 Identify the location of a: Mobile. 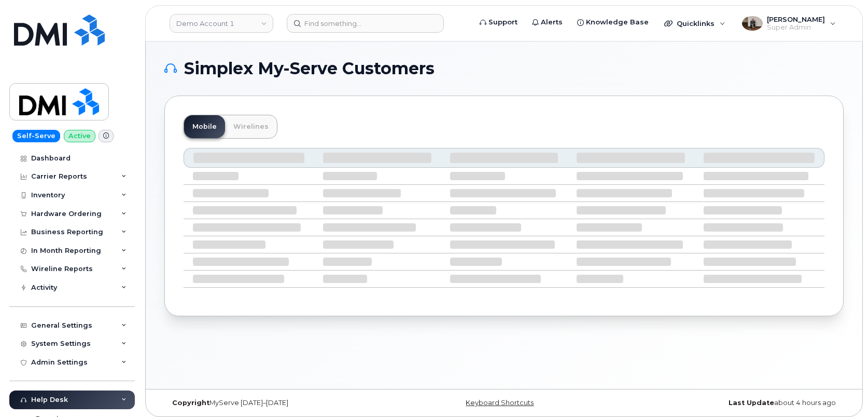
(204, 127).